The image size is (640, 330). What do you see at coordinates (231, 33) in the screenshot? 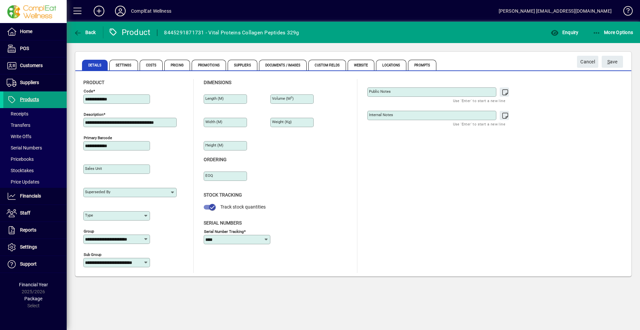
I see `div: 8445291871731 - Vital Proteins Collagen Peptides 329g` at bounding box center [231, 33].